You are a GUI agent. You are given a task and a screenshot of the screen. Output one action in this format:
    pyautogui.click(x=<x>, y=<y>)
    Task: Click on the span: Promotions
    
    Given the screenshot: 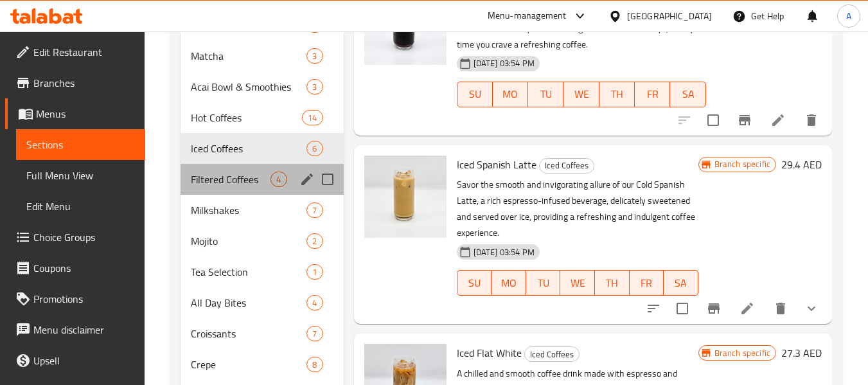 What is the action you would take?
    pyautogui.click(x=84, y=299)
    